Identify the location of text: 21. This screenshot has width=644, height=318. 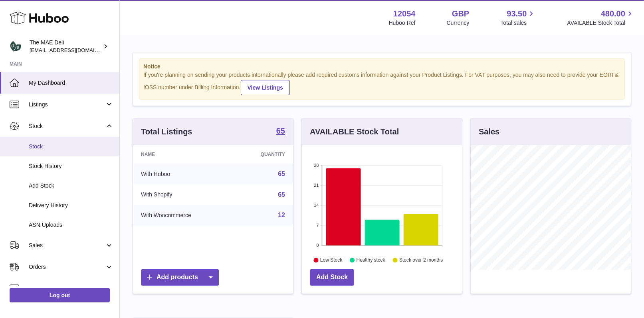
(316, 185).